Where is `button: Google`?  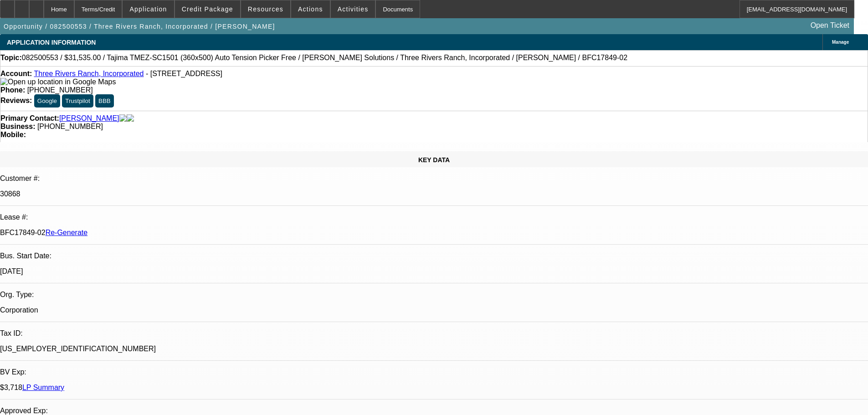 button: Google is located at coordinates (47, 101).